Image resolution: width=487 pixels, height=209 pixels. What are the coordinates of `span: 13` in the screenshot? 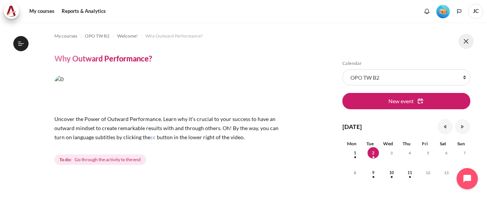 It's located at (446, 173).